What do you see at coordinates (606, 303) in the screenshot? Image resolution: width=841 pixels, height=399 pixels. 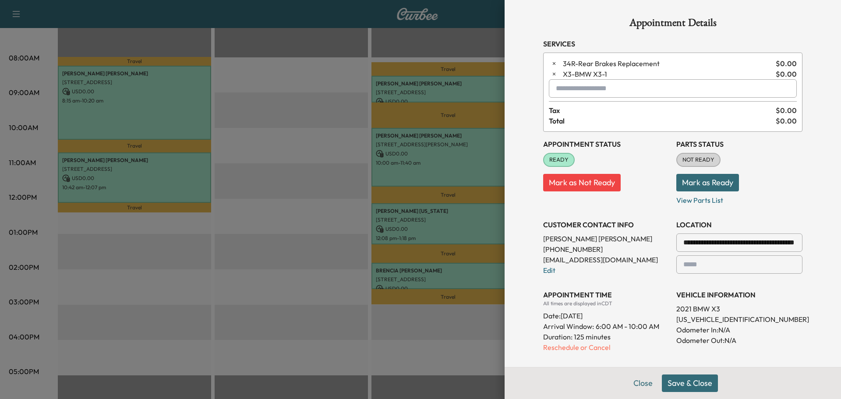 I see `div: All times are displayed in CDT` at bounding box center [606, 303].